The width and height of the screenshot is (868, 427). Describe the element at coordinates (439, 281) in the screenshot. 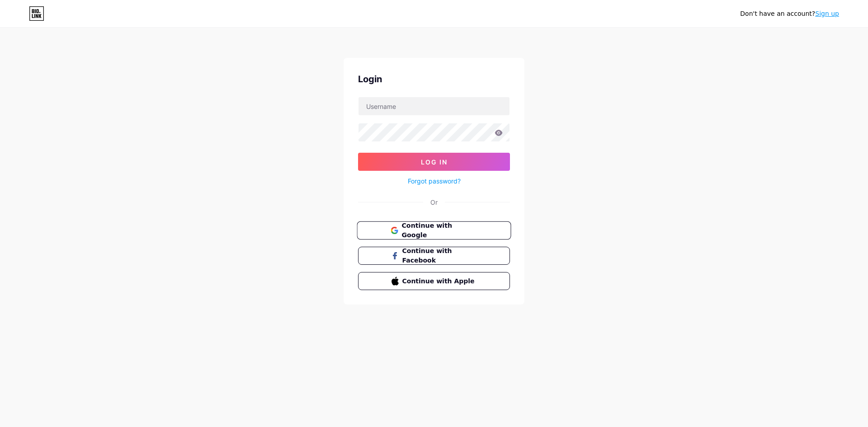

I see `span: Continue with Apple` at that location.